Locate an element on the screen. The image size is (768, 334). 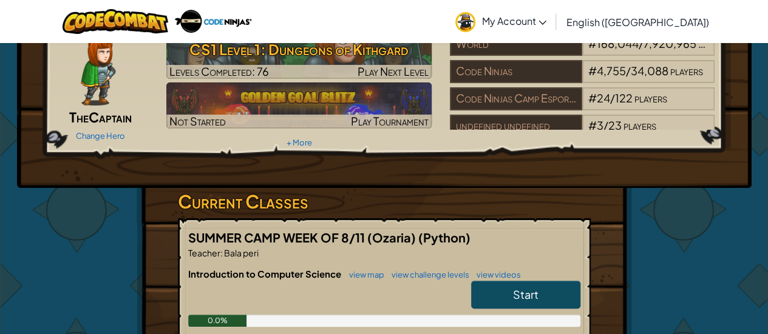
span: Captain is located at coordinates (110, 117).